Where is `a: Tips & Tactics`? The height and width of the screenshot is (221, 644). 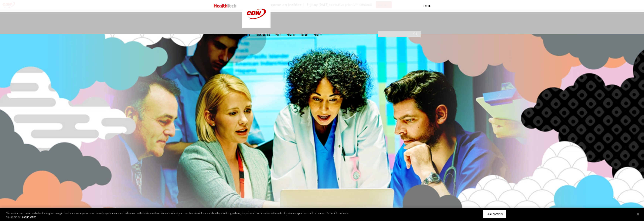 a: Tips & Tactics is located at coordinates (263, 35).